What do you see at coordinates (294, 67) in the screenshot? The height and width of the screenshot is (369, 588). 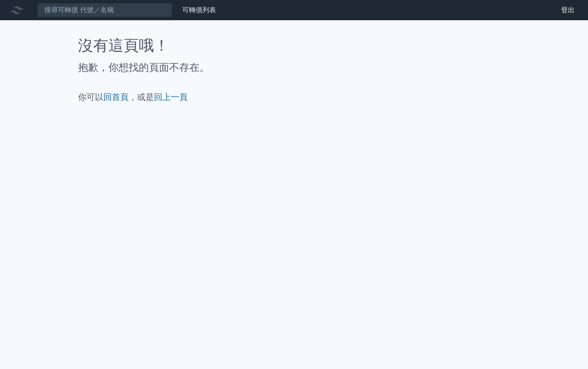 I see `h2: 抱歉，你想找的頁面不存在。` at bounding box center [294, 67].